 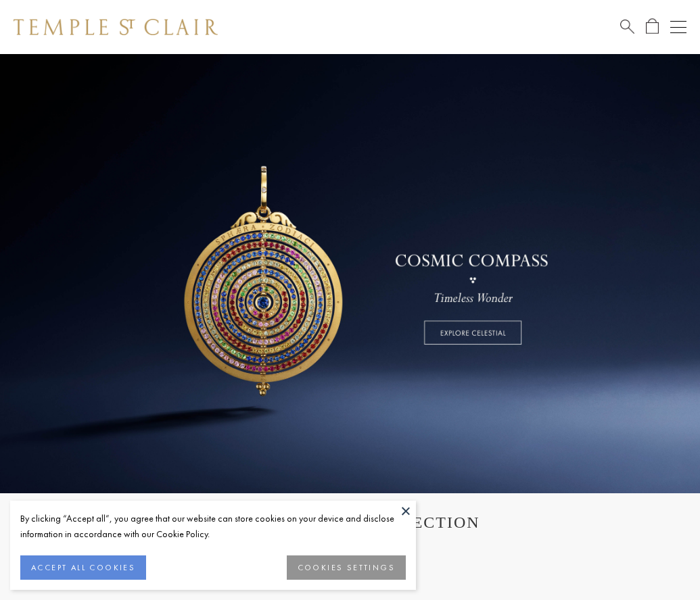 What do you see at coordinates (627, 26) in the screenshot?
I see `a: Search` at bounding box center [627, 26].